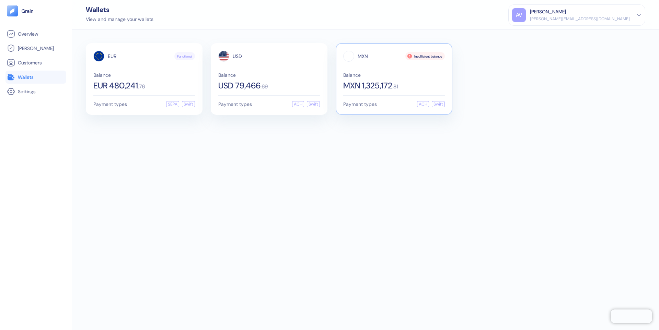 The width and height of the screenshot is (659, 330). I want to click on span: MXN, so click(363, 56).